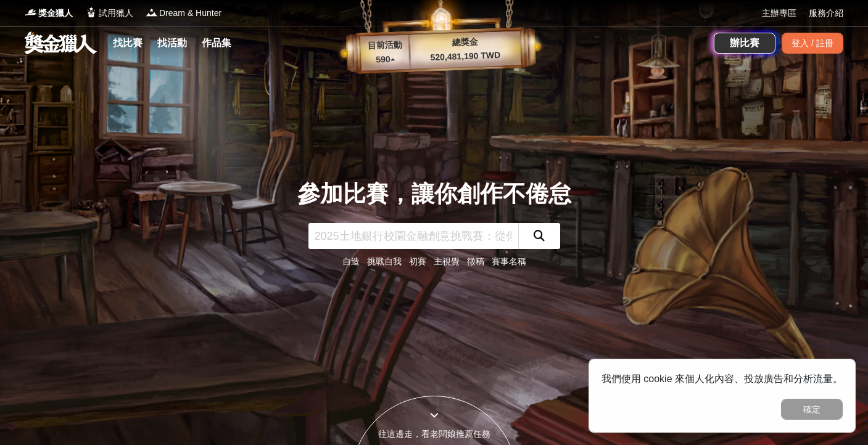 The height and width of the screenshot is (445, 868). Describe the element at coordinates (779, 13) in the screenshot. I see `a: 主辦專區` at that location.